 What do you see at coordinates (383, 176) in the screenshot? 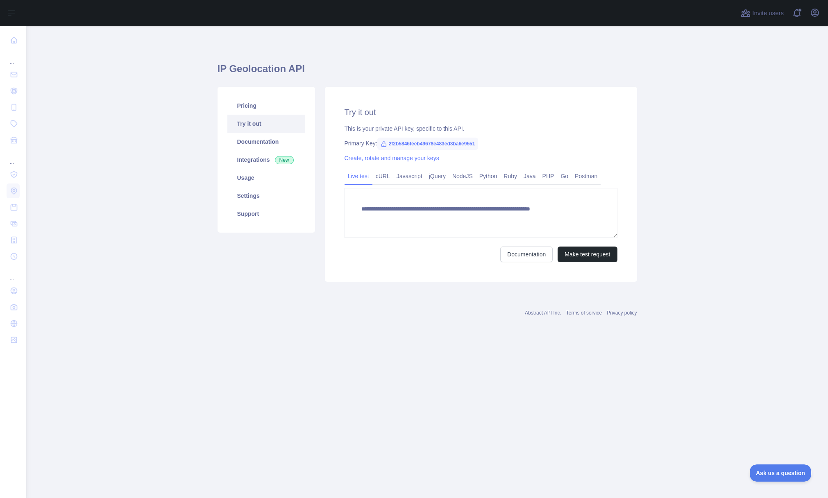
I see `a: cURL` at bounding box center [383, 176].